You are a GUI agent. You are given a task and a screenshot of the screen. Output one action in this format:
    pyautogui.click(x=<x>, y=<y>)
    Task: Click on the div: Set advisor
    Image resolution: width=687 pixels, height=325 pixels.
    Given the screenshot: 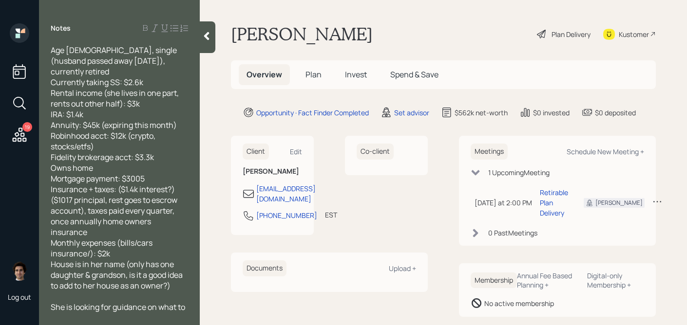 What is the action you would take?
    pyautogui.click(x=412, y=113)
    